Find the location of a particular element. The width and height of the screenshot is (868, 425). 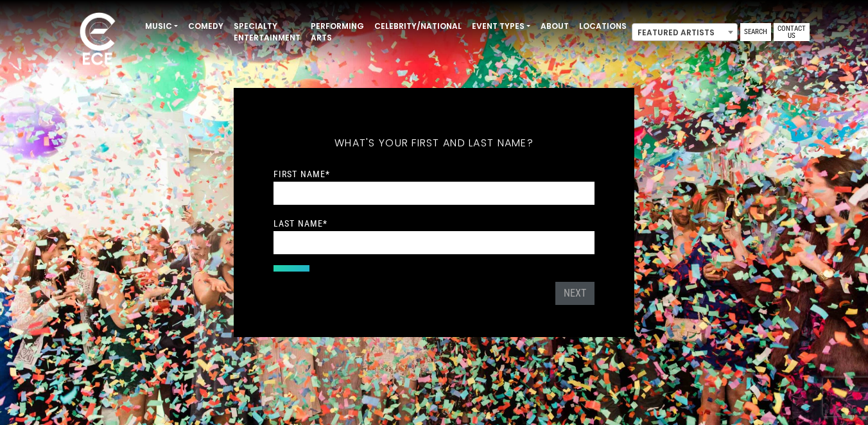

a: Specialty Entertainment is located at coordinates (268, 32).